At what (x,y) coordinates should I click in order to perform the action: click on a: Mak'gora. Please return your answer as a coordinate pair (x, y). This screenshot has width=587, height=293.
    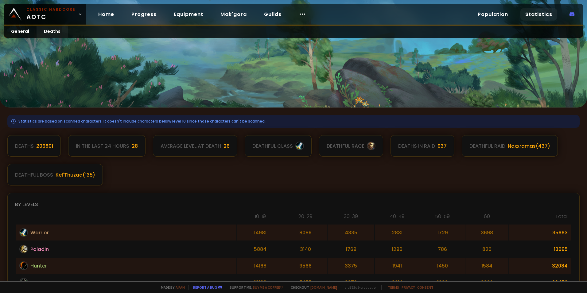
    Looking at the image, I should click on (234, 14).